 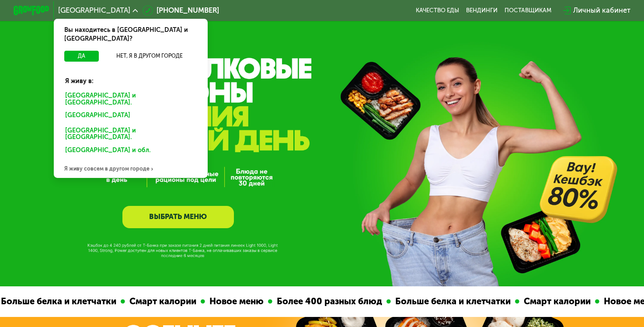 What do you see at coordinates (482, 11) in the screenshot?
I see `a: Вендинги` at bounding box center [482, 11].